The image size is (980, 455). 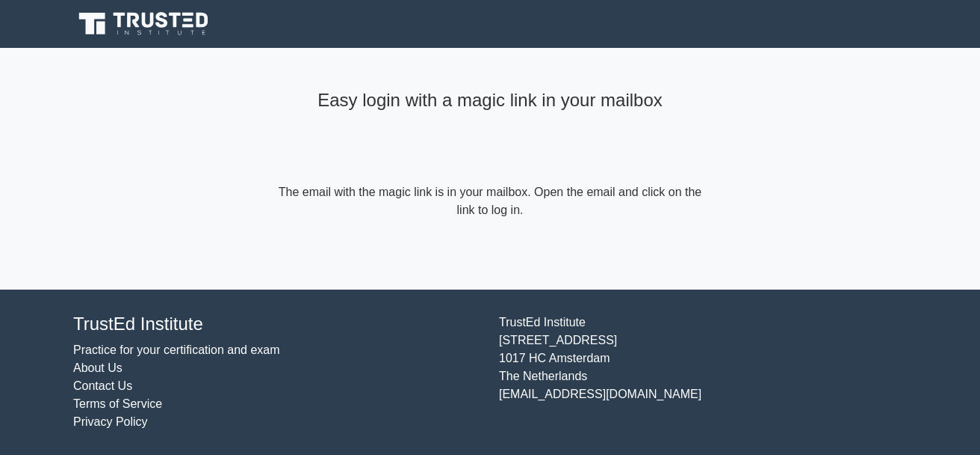 What do you see at coordinates (176, 349) in the screenshot?
I see `a: Practice for your certification and exam` at bounding box center [176, 349].